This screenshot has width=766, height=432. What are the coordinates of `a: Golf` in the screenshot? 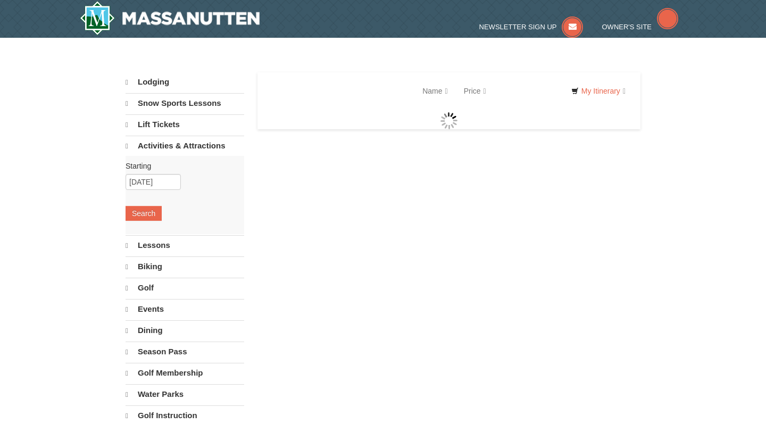 It's located at (185, 288).